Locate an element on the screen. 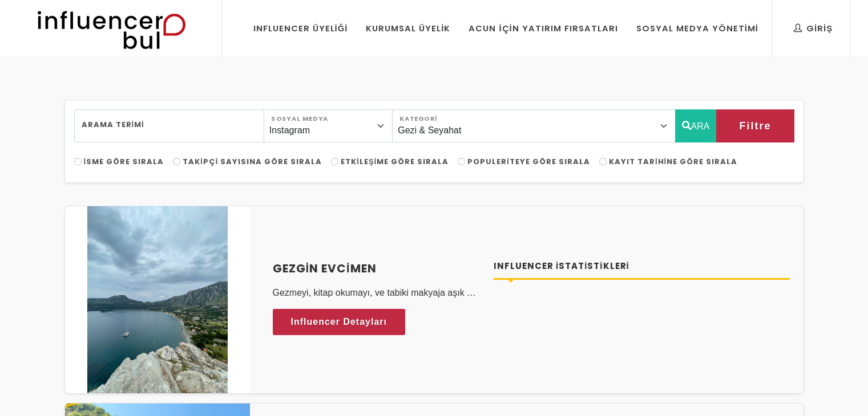  h4: Influencer İstatistikleri is located at coordinates (641, 267).